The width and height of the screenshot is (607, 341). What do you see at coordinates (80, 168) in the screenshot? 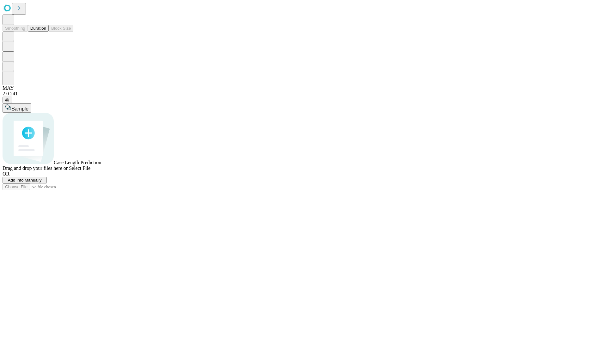
I see `span: Select File` at bounding box center [80, 168].